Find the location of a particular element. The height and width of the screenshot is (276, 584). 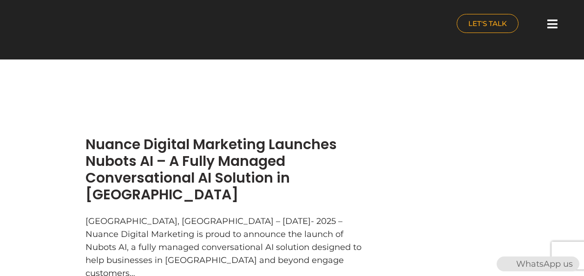

a: Nuance Digital Marketing Launches Nubots AI – A Fully Managed Conversational AI Solution in [GEOG... is located at coordinates (211, 169).